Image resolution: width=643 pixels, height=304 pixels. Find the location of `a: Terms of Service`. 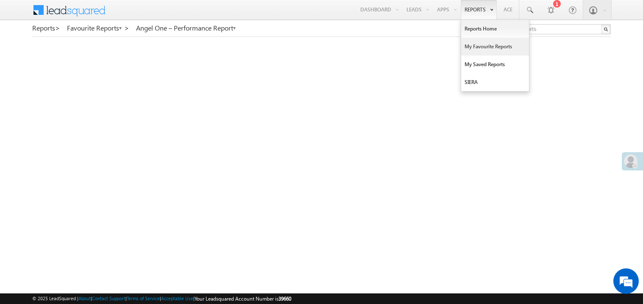

a: Terms of Service is located at coordinates (143, 298).